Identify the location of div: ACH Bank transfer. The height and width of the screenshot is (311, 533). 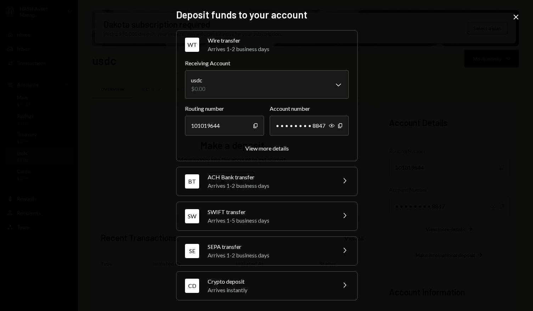
(270, 177).